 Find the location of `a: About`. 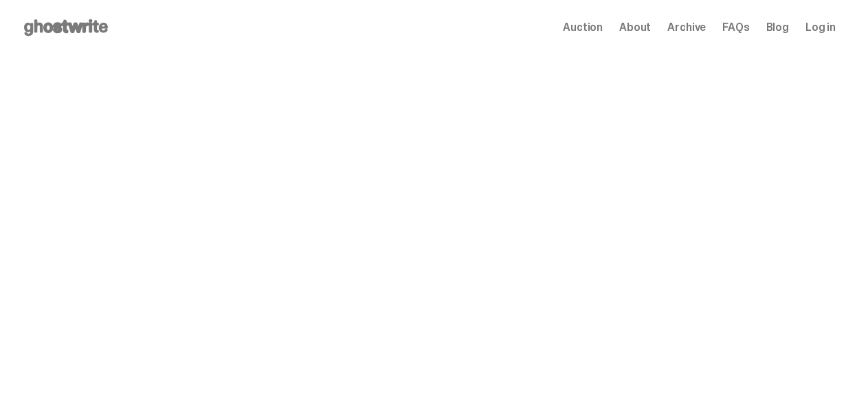

a: About is located at coordinates (635, 28).